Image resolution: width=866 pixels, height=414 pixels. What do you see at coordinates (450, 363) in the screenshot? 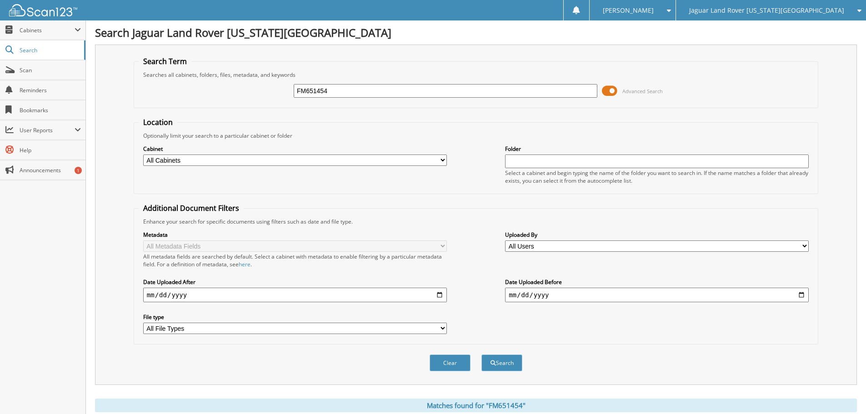
I see `button: Clear` at bounding box center [450, 363].